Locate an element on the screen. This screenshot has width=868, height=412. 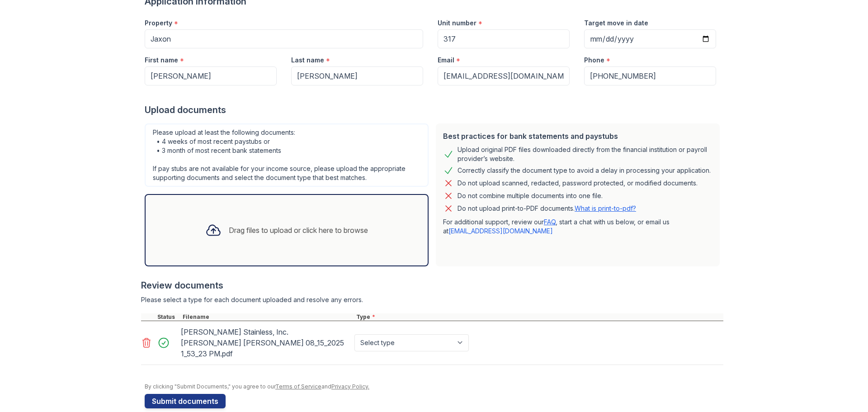
label: Property is located at coordinates (158, 23).